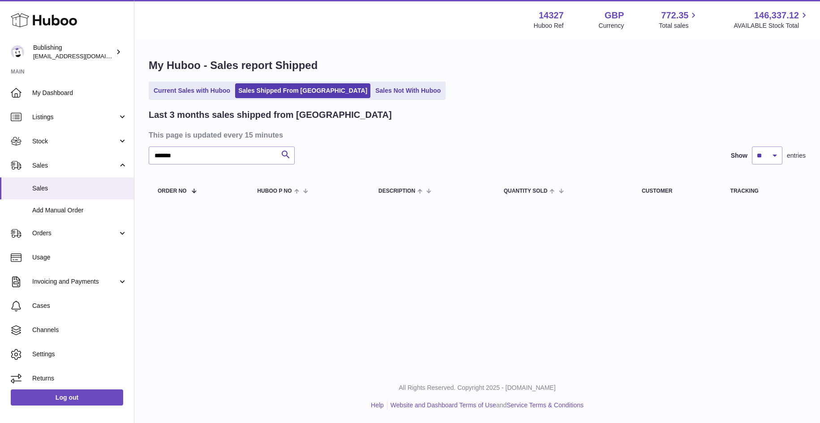 This screenshot has width=820, height=423. What do you see at coordinates (526, 191) in the screenshot?
I see `span: Quantity Sold` at bounding box center [526, 191].